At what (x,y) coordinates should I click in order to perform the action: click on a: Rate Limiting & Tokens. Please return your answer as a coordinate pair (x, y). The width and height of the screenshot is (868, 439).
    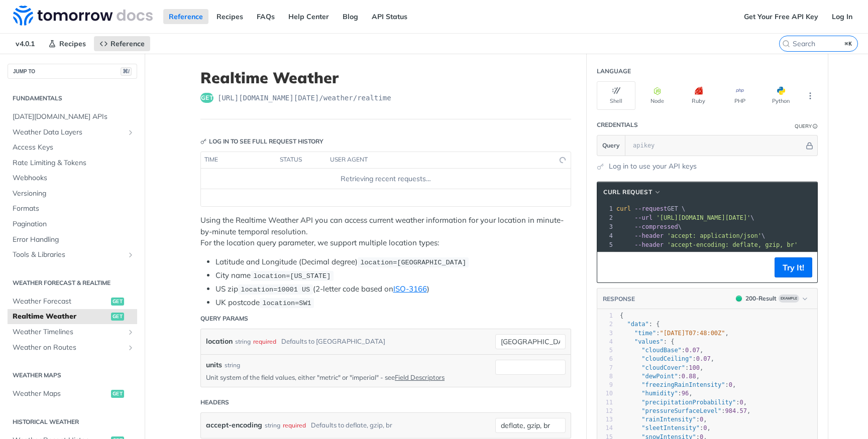
    Looking at the image, I should click on (73, 163).